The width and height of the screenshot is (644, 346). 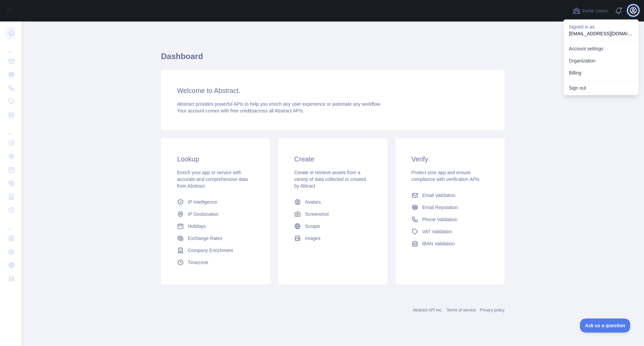 I want to click on h3: Lookup, so click(x=215, y=159).